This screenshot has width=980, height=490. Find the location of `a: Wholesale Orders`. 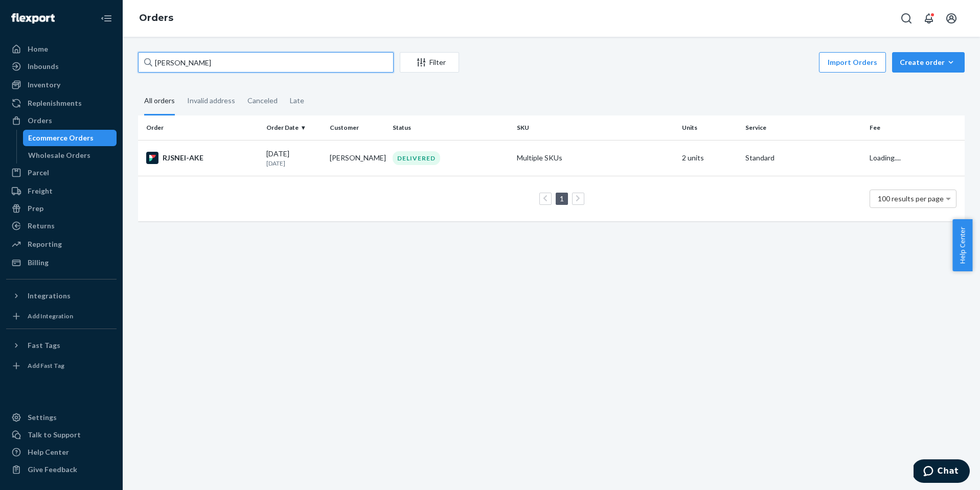

a: Wholesale Orders is located at coordinates (70, 155).